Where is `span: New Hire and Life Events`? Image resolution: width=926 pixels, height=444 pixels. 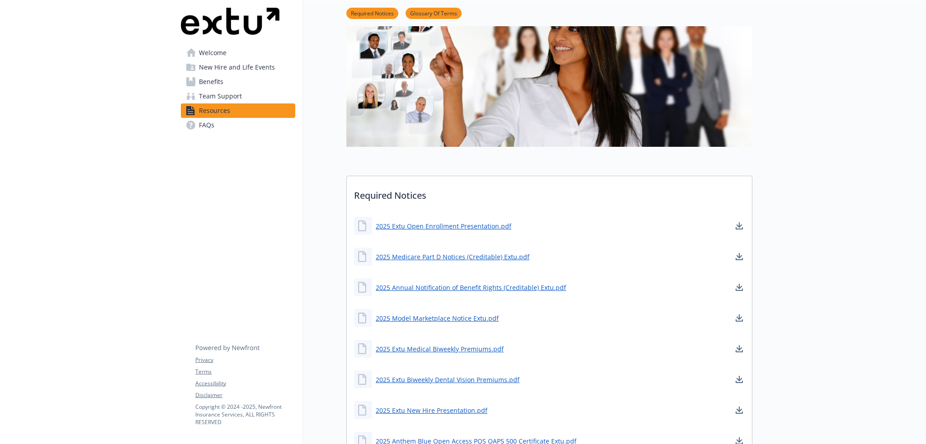
span: New Hire and Life Events is located at coordinates (237, 67).